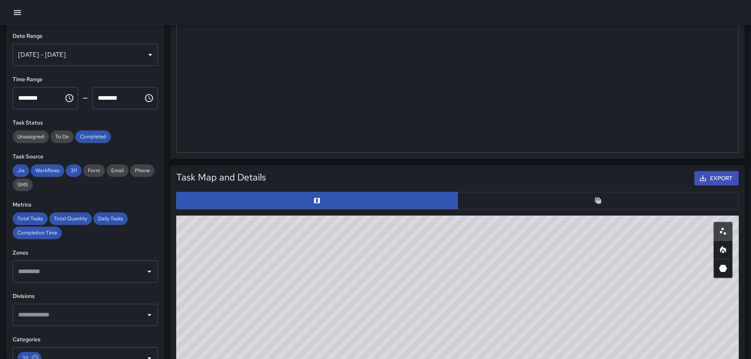  I want to click on svg: Scatterplot, so click(723, 232).